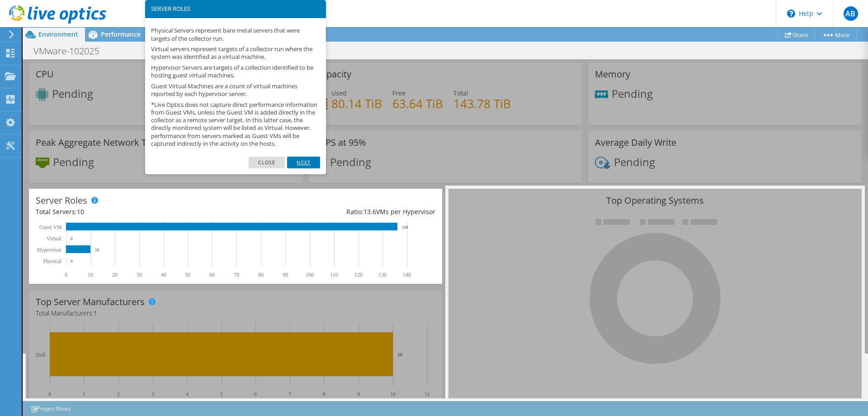 The image size is (868, 416). Describe the element at coordinates (235, 124) in the screenshot. I see `p: *Live Optics does not capture direct performance information from Guest VMs, unless the Guest VM ...` at that location.